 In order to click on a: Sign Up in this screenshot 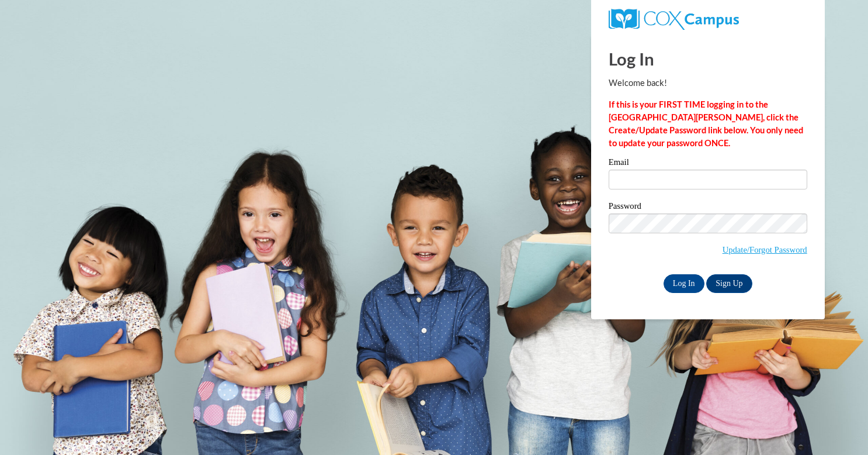, I will do `click(729, 283)`.